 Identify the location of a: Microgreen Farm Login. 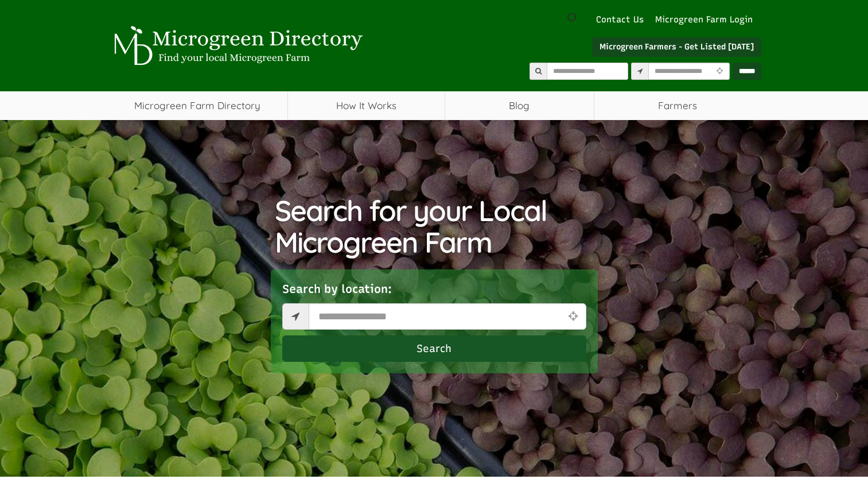
(707, 19).